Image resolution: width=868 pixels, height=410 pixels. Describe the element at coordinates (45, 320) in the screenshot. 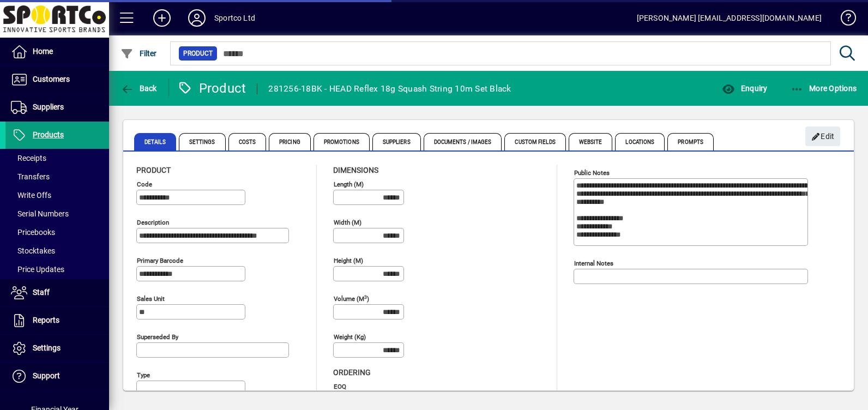

I see `span: Reports` at that location.